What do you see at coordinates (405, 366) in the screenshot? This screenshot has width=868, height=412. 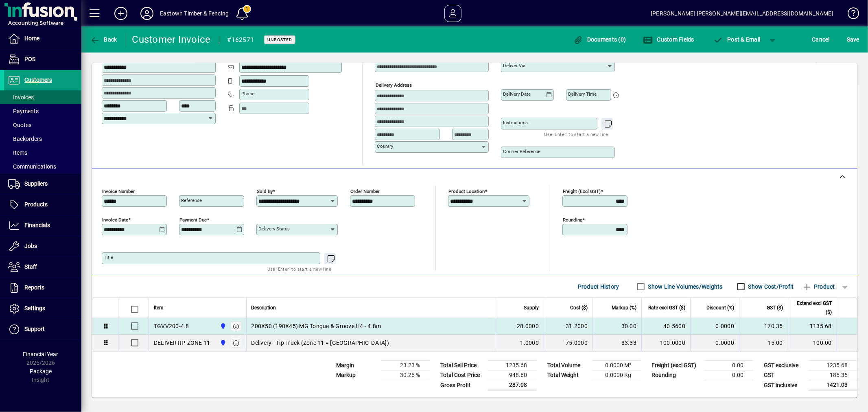 I see `td: 23.23 %` at bounding box center [405, 366].